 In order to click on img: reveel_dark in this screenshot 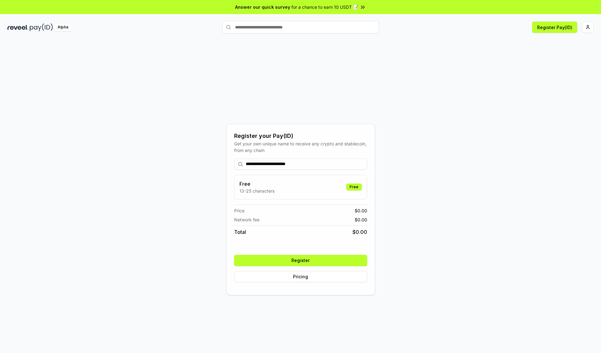, I will do `click(18, 27)`.